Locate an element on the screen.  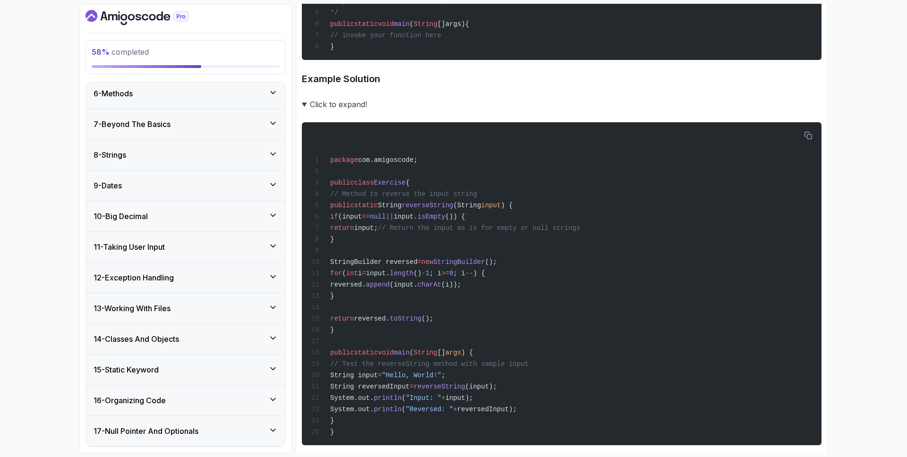
span: length is located at coordinates (402, 274).